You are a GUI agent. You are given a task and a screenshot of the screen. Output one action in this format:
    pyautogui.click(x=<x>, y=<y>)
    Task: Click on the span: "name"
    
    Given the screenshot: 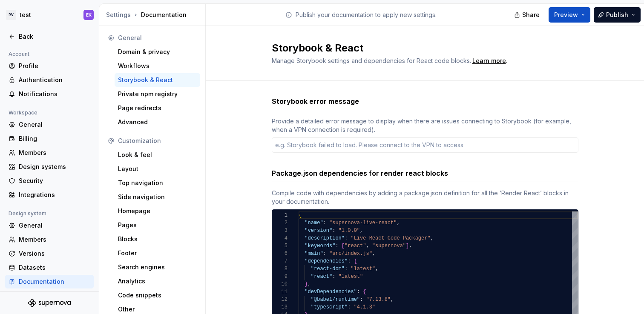 What is the action you would take?
    pyautogui.click(x=313, y=223)
    